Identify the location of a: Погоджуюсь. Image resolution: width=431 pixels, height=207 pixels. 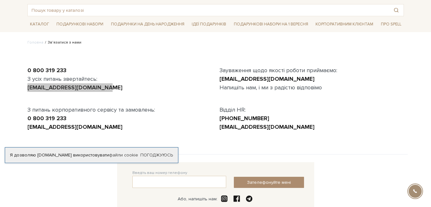
(156, 156).